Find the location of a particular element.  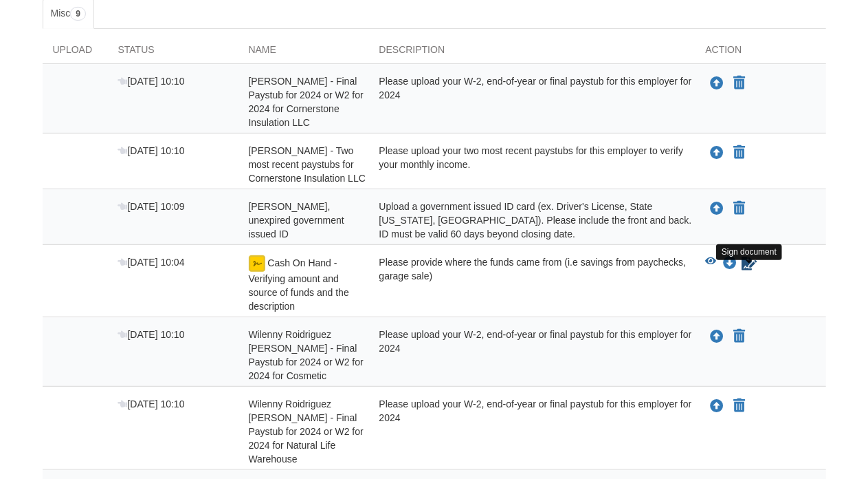

span: 9 is located at coordinates (77, 14).